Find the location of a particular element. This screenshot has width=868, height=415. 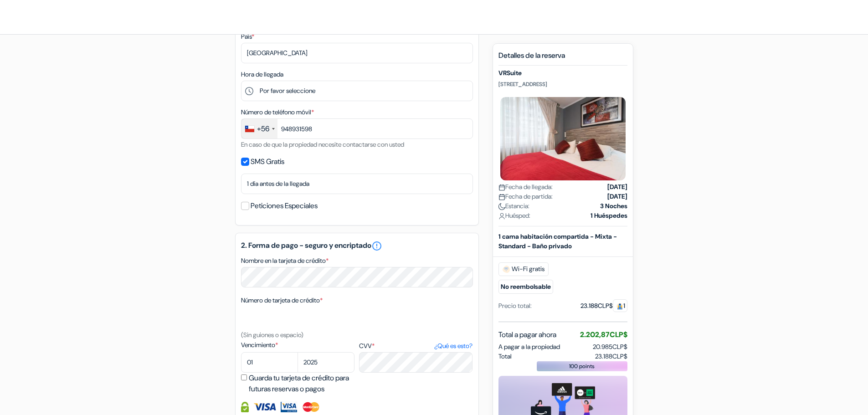

img: user_icon.svg is located at coordinates (502, 216).